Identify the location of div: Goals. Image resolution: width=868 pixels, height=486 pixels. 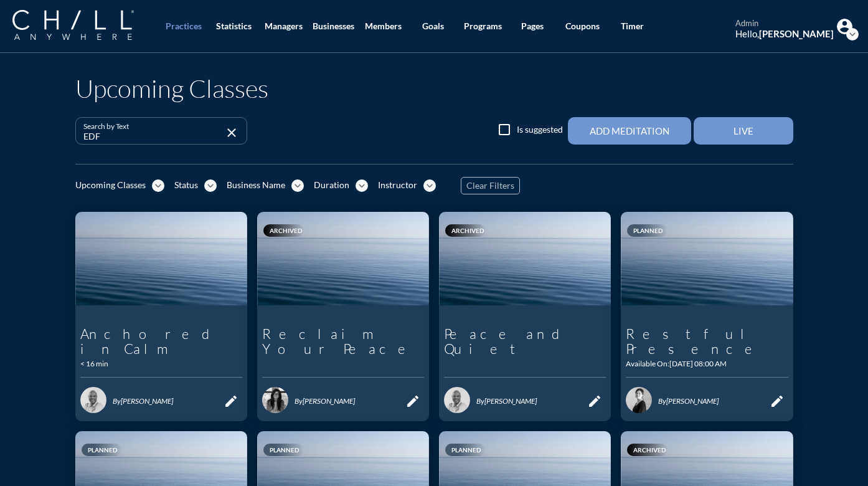
(433, 26).